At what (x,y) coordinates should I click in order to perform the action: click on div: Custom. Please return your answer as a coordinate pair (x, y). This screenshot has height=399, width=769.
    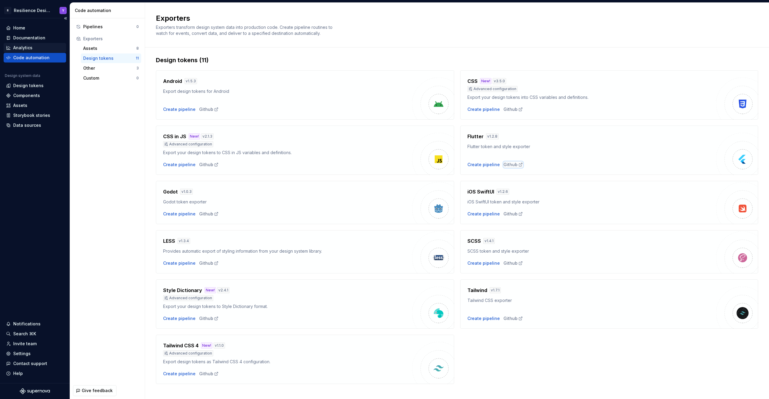
    Looking at the image, I should click on (110, 78).